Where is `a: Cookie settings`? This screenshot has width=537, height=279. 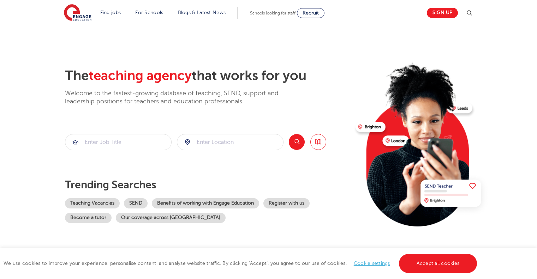 a: Cookie settings is located at coordinates (372, 263).